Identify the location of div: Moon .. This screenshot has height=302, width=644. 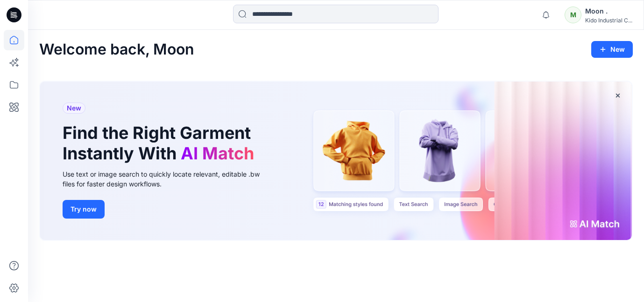
(608, 11).